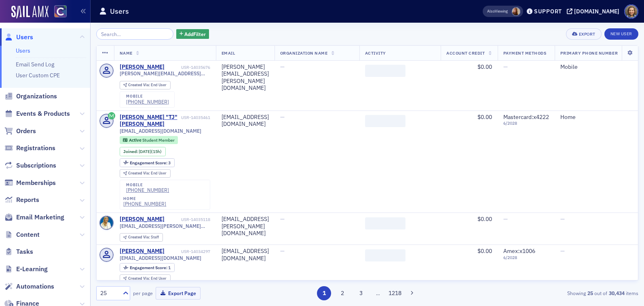 This screenshot has height=306, width=644. What do you see at coordinates (35, 65) in the screenshot?
I see `a: Email Send Log` at bounding box center [35, 65].